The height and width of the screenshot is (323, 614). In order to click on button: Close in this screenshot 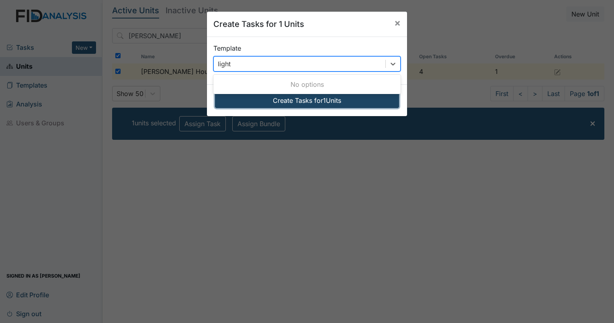, I will do `click(397, 23)`.